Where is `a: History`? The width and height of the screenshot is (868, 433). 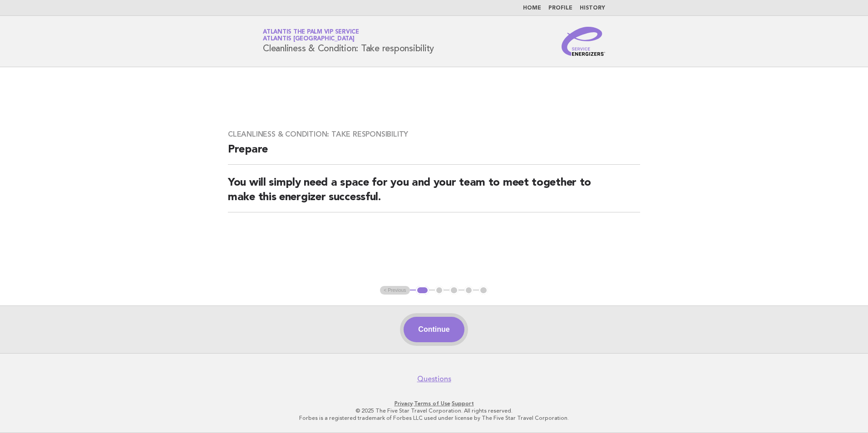 a: History is located at coordinates (592, 8).